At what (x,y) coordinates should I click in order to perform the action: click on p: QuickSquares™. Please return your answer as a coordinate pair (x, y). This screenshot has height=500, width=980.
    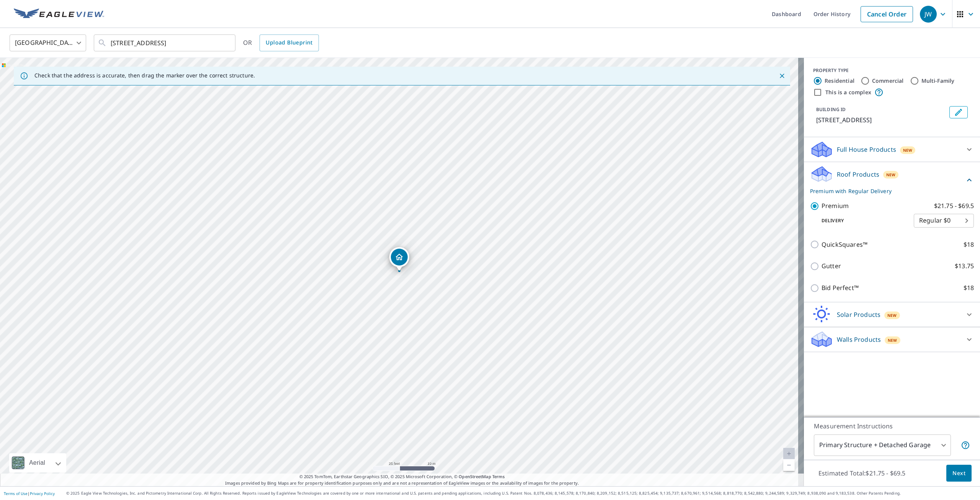
    Looking at the image, I should click on (845, 244).